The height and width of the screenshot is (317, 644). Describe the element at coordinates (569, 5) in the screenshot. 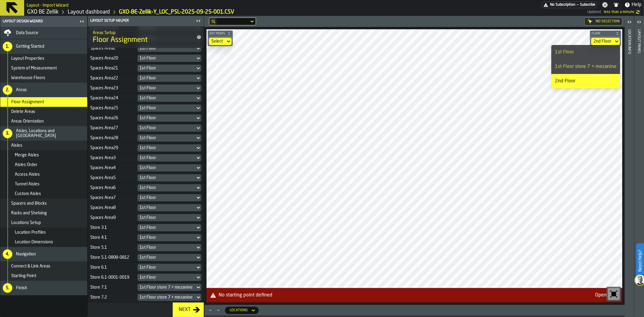

I see `a: link-to-/wh/i/5fa160b1-7992-442a-9057-4226e3d2ae6d/pricing/` at that location.